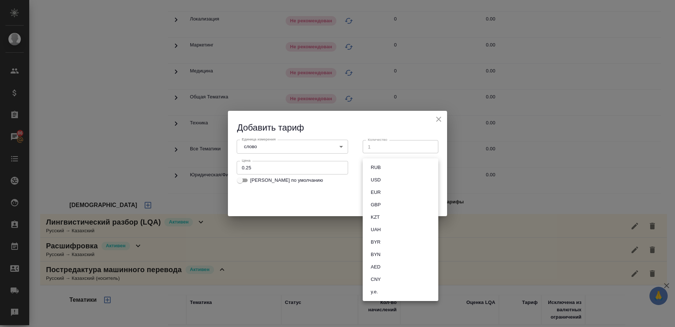 The height and width of the screenshot is (327, 675). I want to click on button: BYN, so click(376, 254).